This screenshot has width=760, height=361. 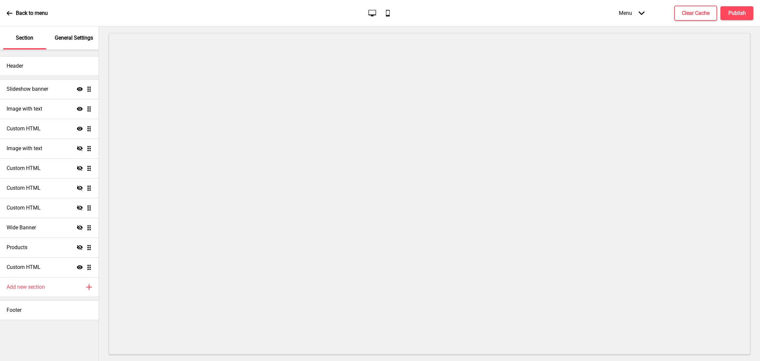 What do you see at coordinates (14, 310) in the screenshot?
I see `h4: Footer` at bounding box center [14, 310].